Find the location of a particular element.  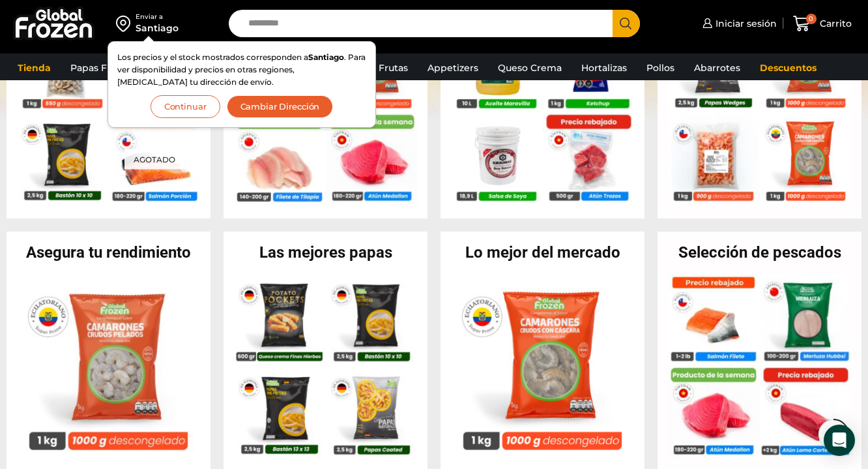

span: Iniciar sesión is located at coordinates (744, 23).